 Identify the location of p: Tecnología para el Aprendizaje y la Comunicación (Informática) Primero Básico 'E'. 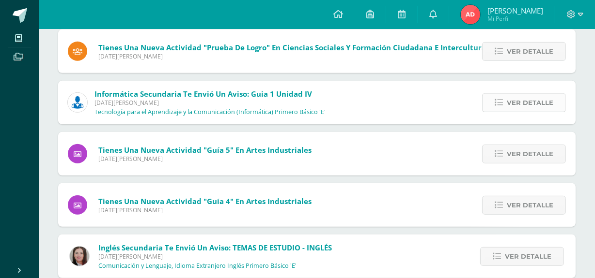
(210, 112).